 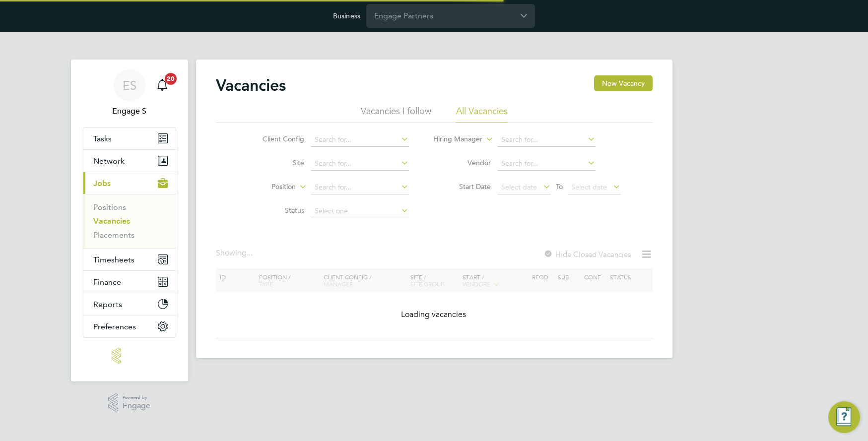 I want to click on label: Vendor, so click(x=462, y=163).